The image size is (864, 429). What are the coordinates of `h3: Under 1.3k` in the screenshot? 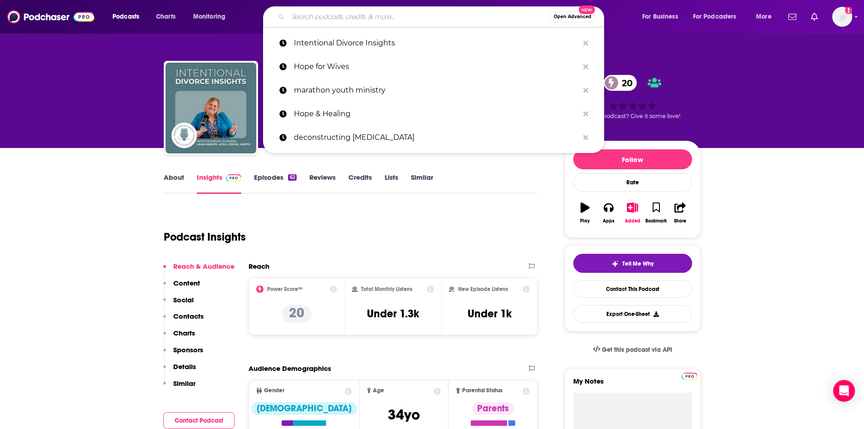 It's located at (393, 314).